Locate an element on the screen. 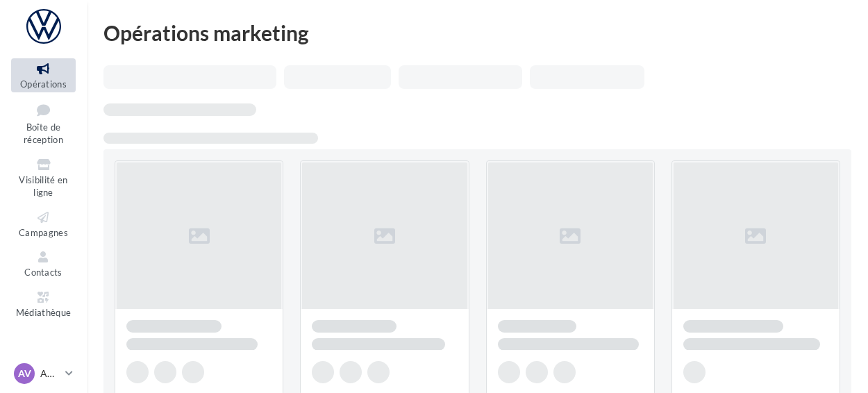 This screenshot has height=393, width=868. span: Visibilité en ligne is located at coordinates (43, 186).